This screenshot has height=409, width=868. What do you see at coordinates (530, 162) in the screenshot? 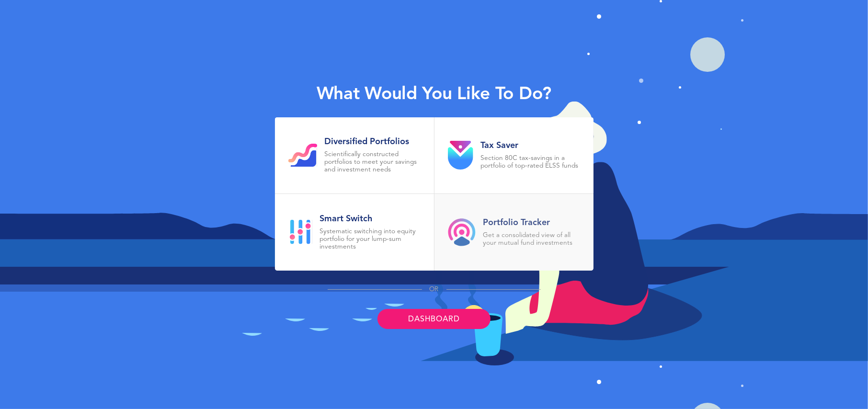
I see `p: Section 80C tax-savings in a portfolio of top-rated ELSS funds` at bounding box center [530, 162].